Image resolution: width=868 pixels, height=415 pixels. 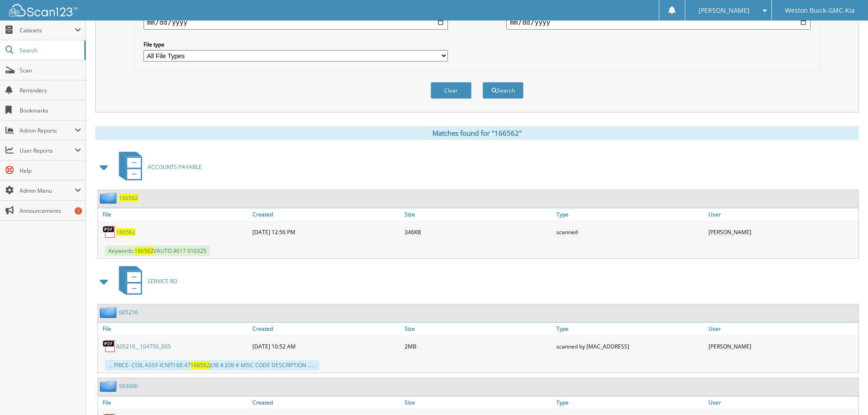 I want to click on span: Search, so click(x=50, y=50).